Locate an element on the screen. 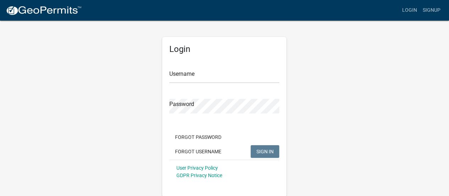  button: SIGN IN is located at coordinates (265, 151).